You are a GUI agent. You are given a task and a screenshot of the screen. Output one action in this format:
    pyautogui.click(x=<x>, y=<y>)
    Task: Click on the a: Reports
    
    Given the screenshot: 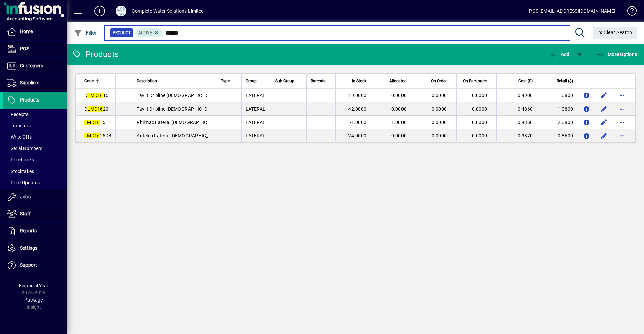 What is the action you would take?
    pyautogui.click(x=35, y=231)
    